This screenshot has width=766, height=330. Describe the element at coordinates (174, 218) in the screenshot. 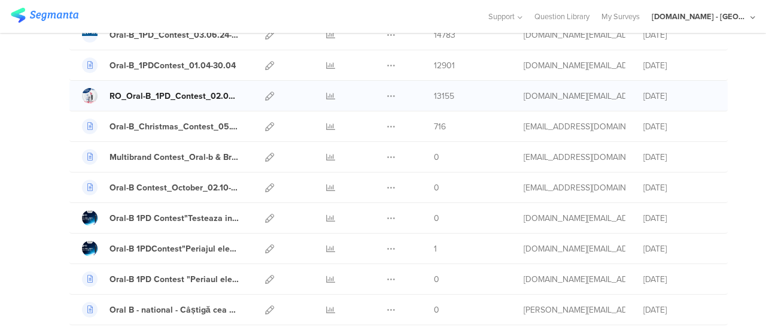

I see `div: Oral-B 1PD Contest"Testeaza inovatia Oral-B iO" 02.05-27.06` at that location.